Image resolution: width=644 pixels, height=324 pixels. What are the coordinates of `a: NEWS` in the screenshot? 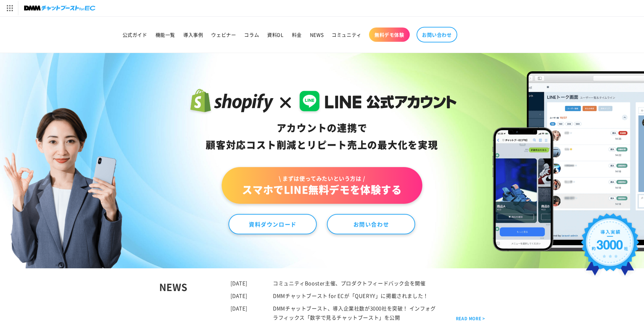 It's located at (317, 35).